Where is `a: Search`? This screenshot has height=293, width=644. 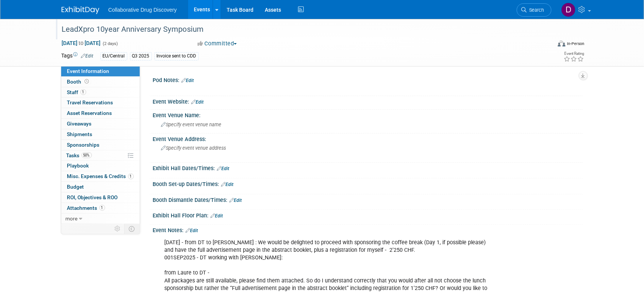 a: Search is located at coordinates (534, 10).